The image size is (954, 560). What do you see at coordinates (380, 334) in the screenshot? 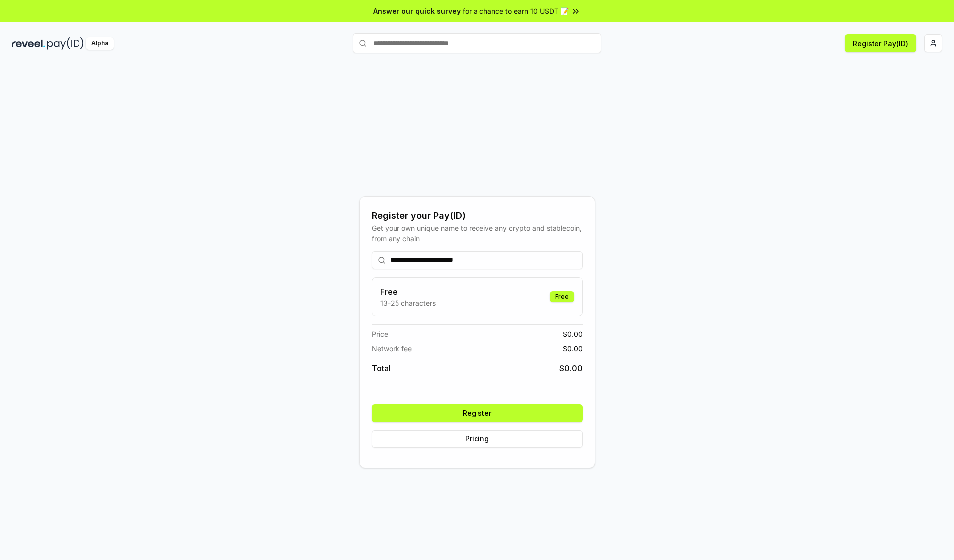
I see `span: Price` at bounding box center [380, 334].